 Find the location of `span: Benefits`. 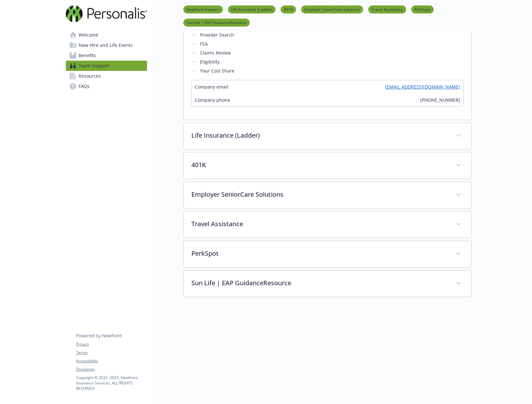

span: Benefits is located at coordinates (87, 56).